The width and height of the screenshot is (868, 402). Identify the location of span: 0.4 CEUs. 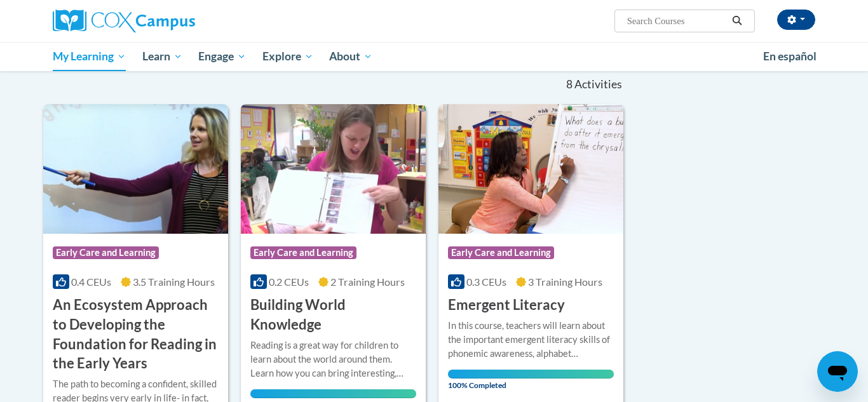
(91, 282).